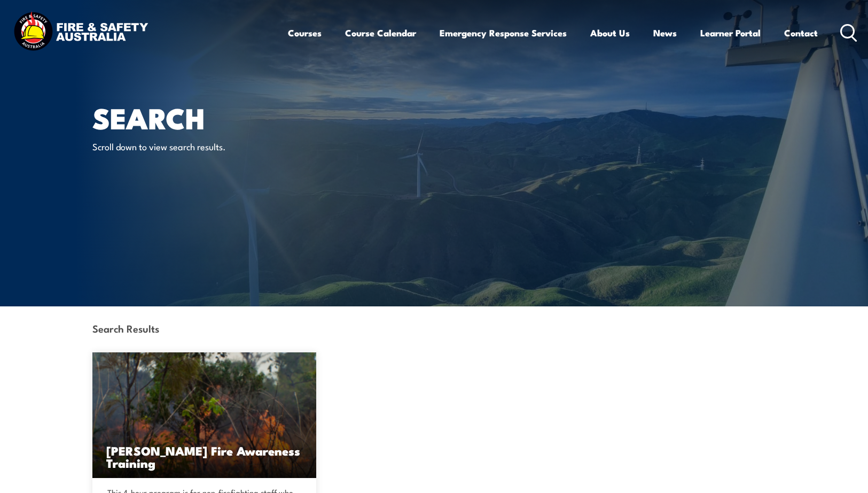 The width and height of the screenshot is (868, 493). I want to click on a: Courses, so click(305, 33).